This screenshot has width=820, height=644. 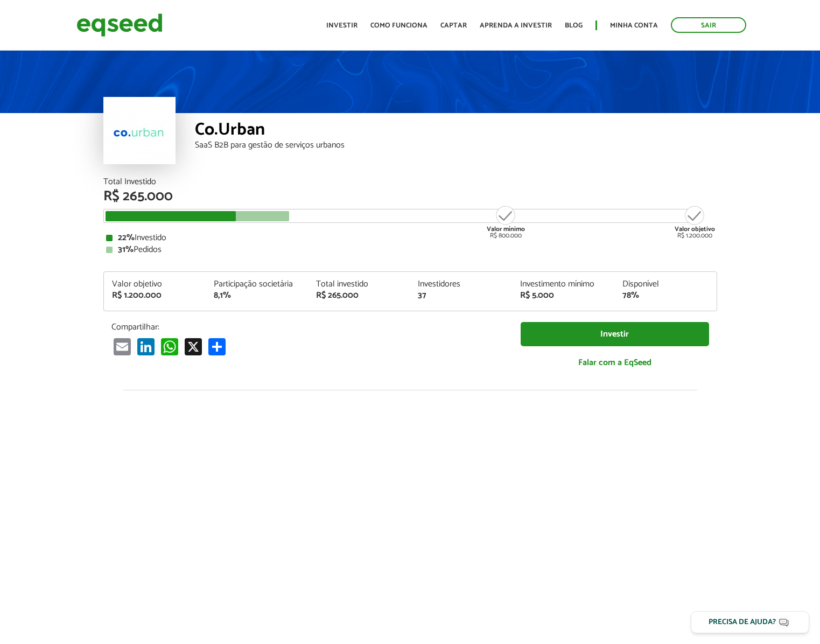 I want to click on div: 37, so click(x=461, y=295).